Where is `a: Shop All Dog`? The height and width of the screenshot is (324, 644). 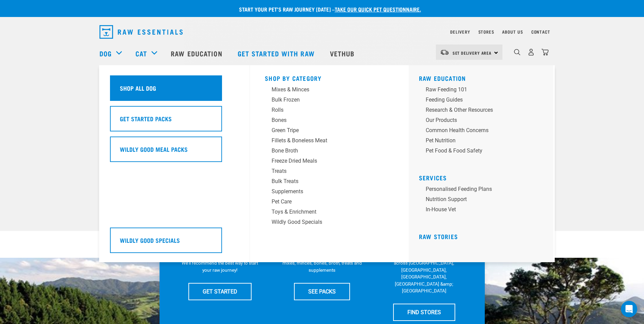
a: Shop All Dog is located at coordinates (174, 91).